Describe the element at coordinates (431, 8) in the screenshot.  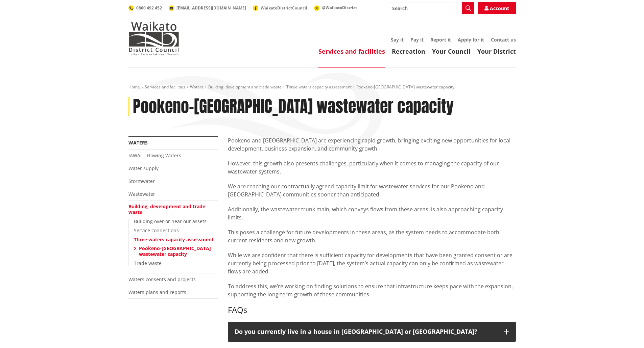
I see `input: Search input` at that location.